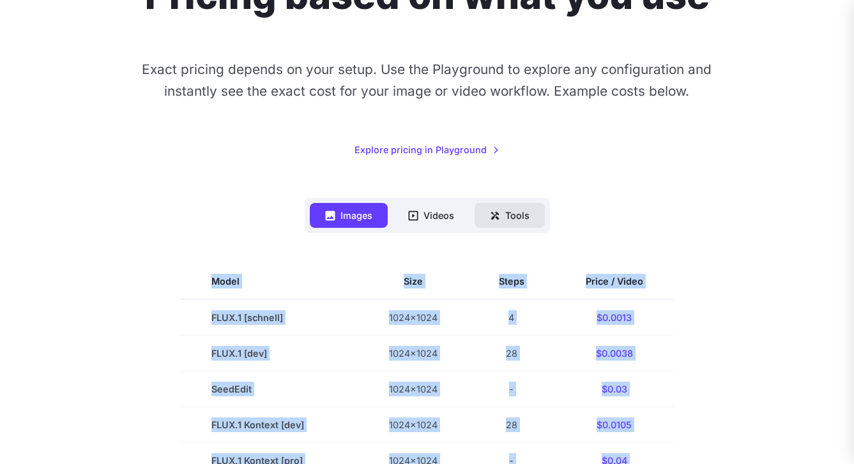 The image size is (854, 464). Describe the element at coordinates (615, 425) in the screenshot. I see `td: $0.0105` at that location.